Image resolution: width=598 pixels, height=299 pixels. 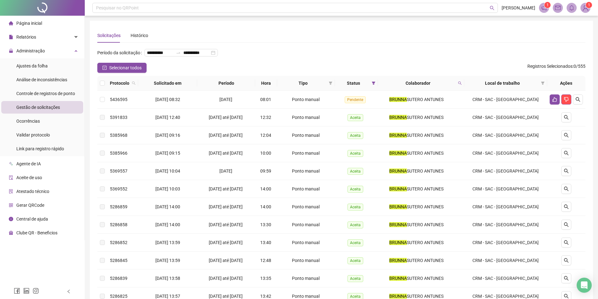 What do you see at coordinates (119, 243) in the screenshot?
I see `span: 5286852` at bounding box center [119, 243].